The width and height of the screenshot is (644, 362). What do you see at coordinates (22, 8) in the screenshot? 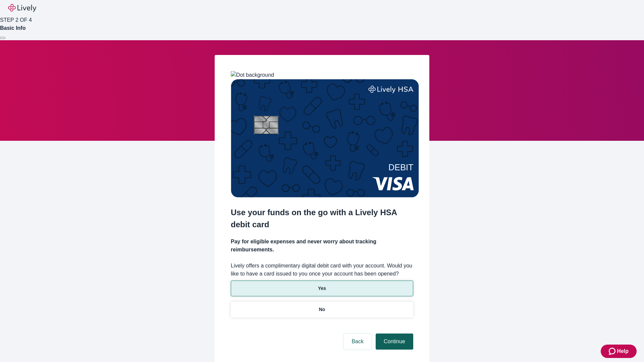
I see `img: Lively` at bounding box center [22, 8].